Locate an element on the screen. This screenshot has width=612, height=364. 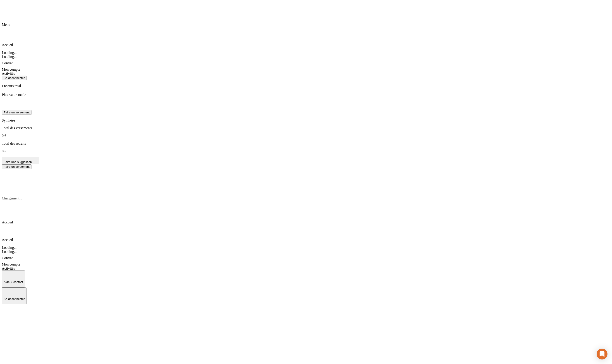
button: Aide & contact is located at coordinates (14, 279).